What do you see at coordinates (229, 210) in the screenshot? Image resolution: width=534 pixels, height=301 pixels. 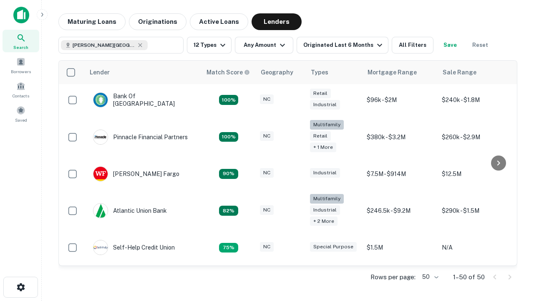 I see `div: Matching Properties: 11, hasApolloMatch: undefined` at bounding box center [229, 210].